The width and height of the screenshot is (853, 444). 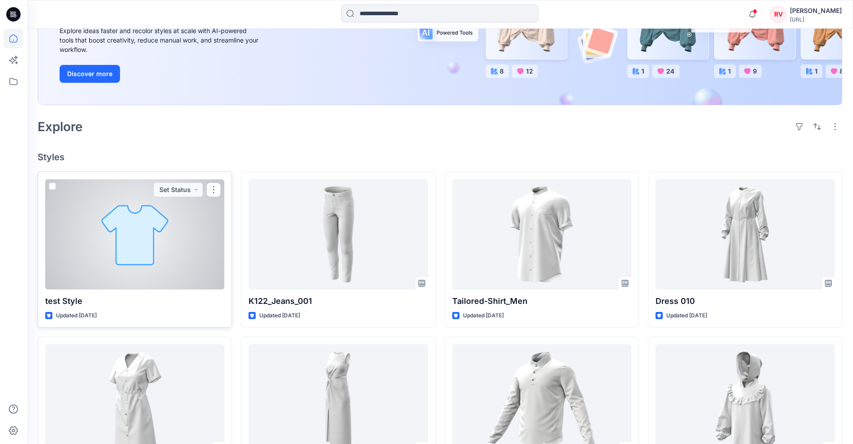 I want to click on a: test Style, so click(x=135, y=234).